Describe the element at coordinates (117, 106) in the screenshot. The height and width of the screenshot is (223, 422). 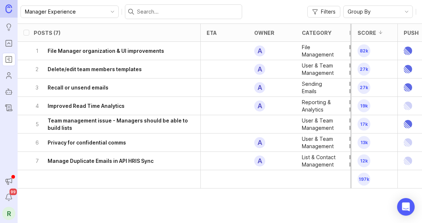
I see `button: 4Improved Read Time Analytics` at that location.